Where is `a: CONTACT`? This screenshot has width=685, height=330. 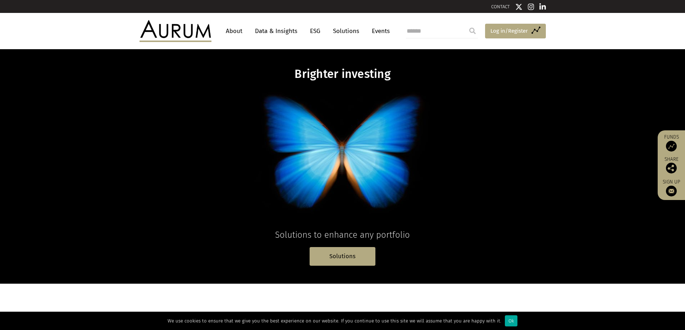 a: CONTACT is located at coordinates (501, 6).